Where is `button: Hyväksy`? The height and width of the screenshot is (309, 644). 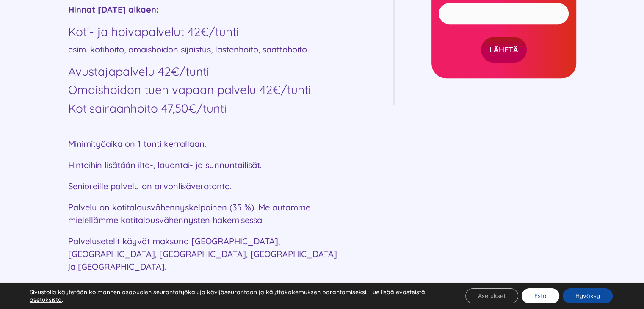
button: Hyväksy is located at coordinates (588, 296).